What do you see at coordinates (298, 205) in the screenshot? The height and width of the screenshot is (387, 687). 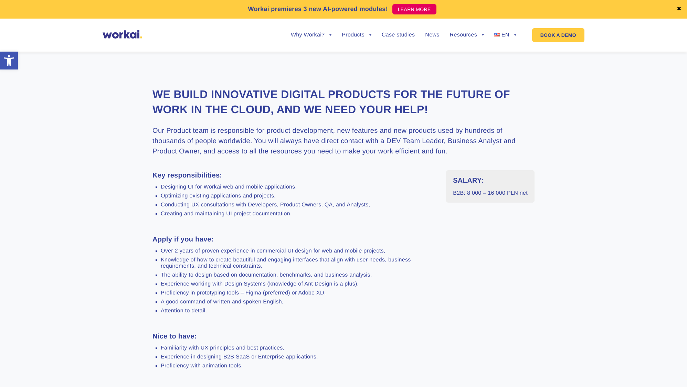 I see `li: Conducting UX consultations with Developers, Product Owners, QA, and Analysts,` at bounding box center [298, 205].